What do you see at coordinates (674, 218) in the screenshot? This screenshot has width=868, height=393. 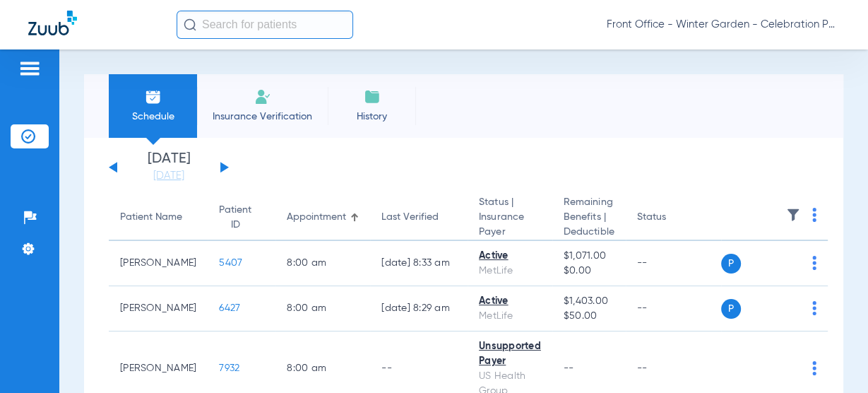 I see `th: Status` at bounding box center [674, 218].